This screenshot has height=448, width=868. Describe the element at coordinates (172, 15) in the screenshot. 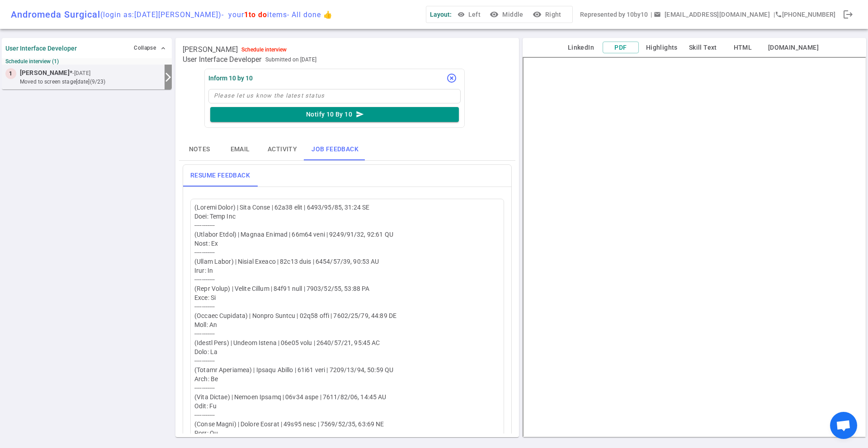

I see `div: Andromeda Surgical` at that location.